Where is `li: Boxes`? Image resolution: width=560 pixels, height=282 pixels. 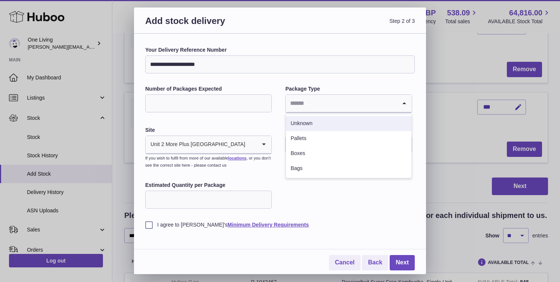
li: Boxes is located at coordinates (349, 153).